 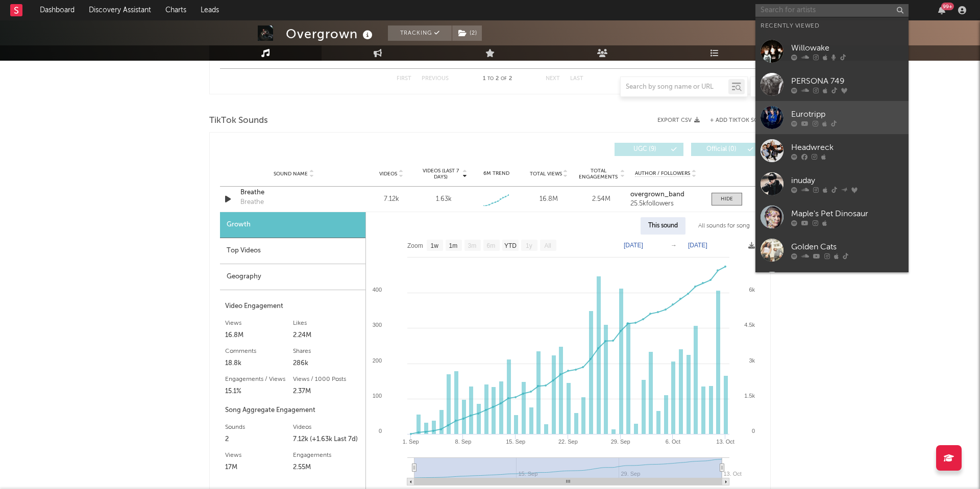 I want to click on text: 6. Oct, so click(x=673, y=442).